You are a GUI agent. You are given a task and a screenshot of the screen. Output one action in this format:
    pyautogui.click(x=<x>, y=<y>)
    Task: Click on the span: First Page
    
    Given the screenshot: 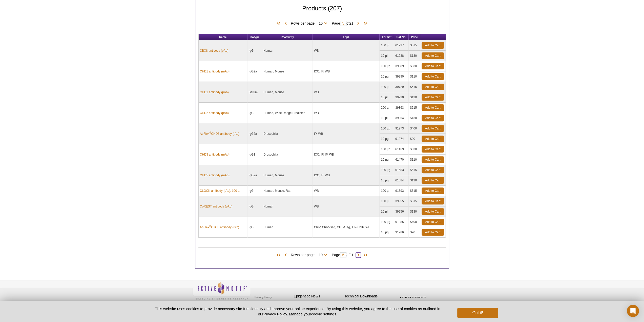 What is the action you would take?
    pyautogui.click(x=279, y=24)
    